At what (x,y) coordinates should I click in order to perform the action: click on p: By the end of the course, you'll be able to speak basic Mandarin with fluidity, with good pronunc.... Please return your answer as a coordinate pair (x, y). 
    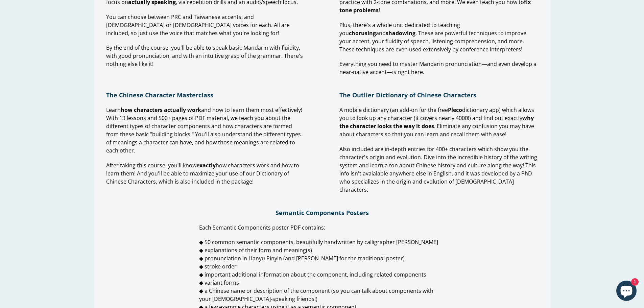
    Looking at the image, I should click on (206, 56).